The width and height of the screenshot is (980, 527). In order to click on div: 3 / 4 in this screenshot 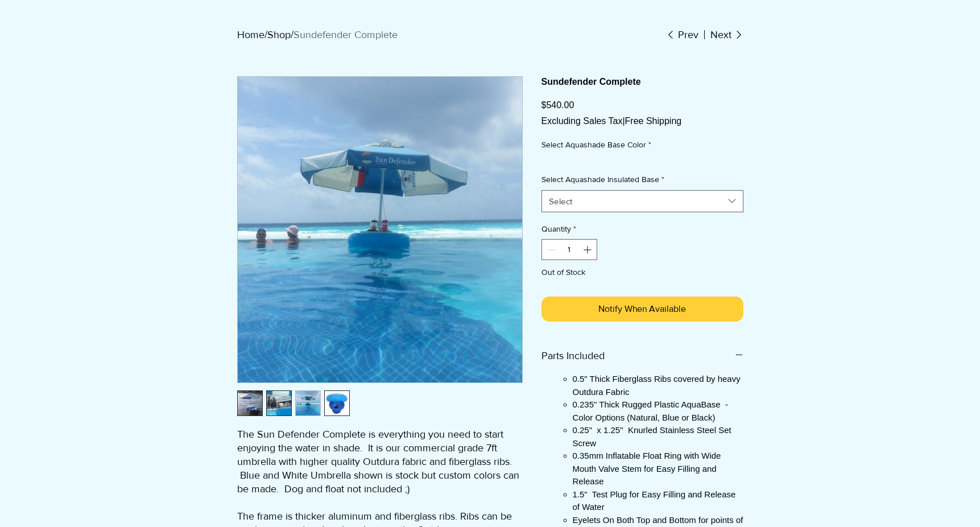, I will do `click(308, 403)`.